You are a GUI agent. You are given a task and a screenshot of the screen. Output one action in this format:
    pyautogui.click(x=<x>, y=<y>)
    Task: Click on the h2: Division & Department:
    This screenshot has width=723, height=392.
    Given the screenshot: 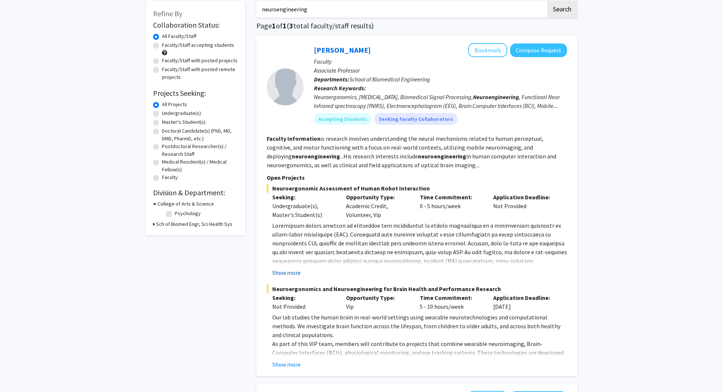 What is the action you would take?
    pyautogui.click(x=195, y=193)
    